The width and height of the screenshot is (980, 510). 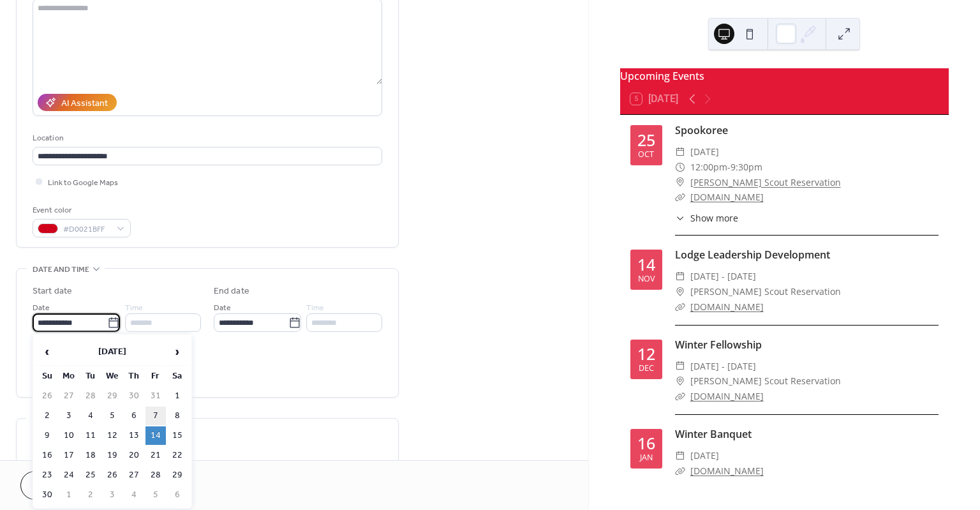 I want to click on span: Show more, so click(x=714, y=217).